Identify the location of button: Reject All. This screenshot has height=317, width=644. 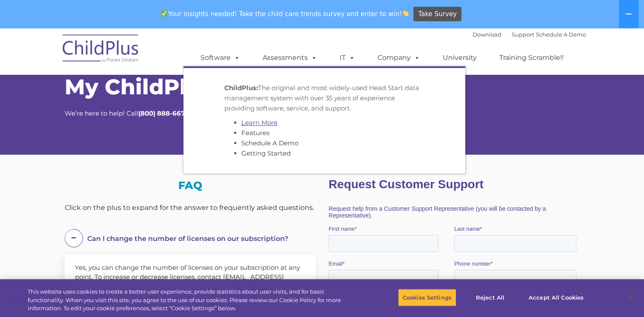
(490, 298).